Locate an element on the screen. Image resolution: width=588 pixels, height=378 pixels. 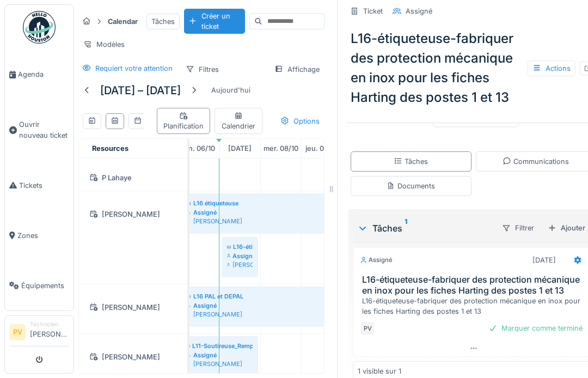
a: 9 octobre 2025 is located at coordinates (321, 148).